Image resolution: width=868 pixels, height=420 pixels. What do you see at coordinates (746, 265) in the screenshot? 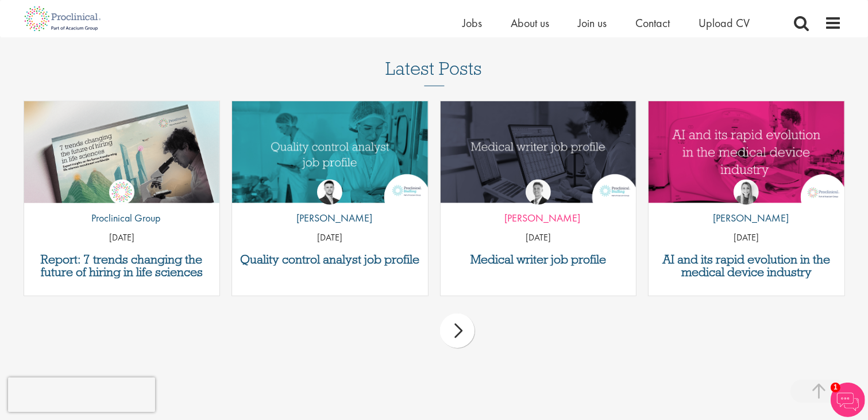
I see `a: AI and its rapid evolution in the medical device industry` at bounding box center [746, 265].